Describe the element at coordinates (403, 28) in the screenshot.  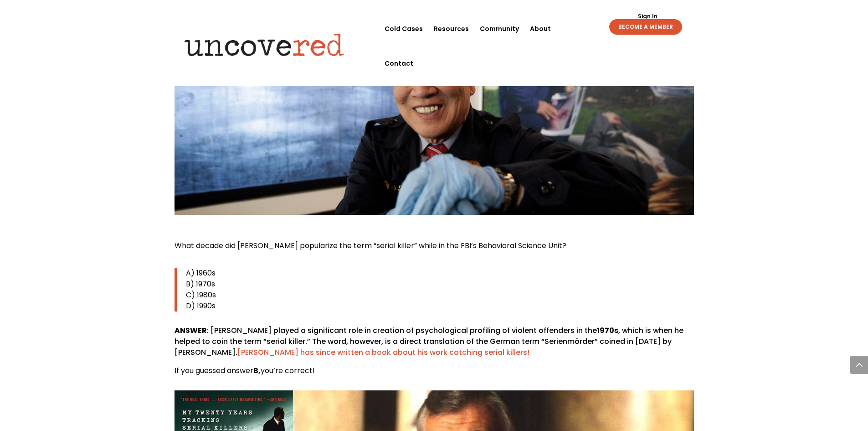
I see `a: Cold Cases` at that location.